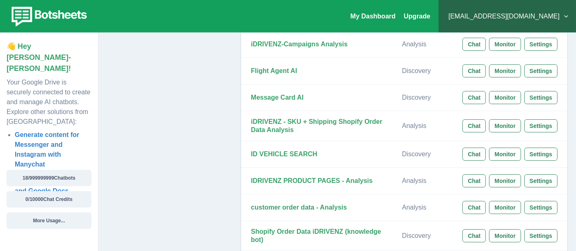  What do you see at coordinates (311, 180) in the screenshot?
I see `strong: IDRIVENZ PRODUCT PAGES - Analysis` at bounding box center [311, 180].